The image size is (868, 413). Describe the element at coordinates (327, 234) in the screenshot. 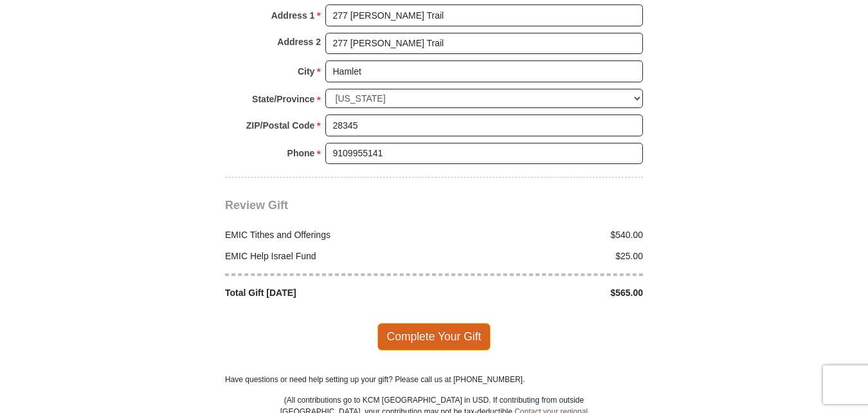

I see `div: EMIC Tithes and Offerings` at that location.